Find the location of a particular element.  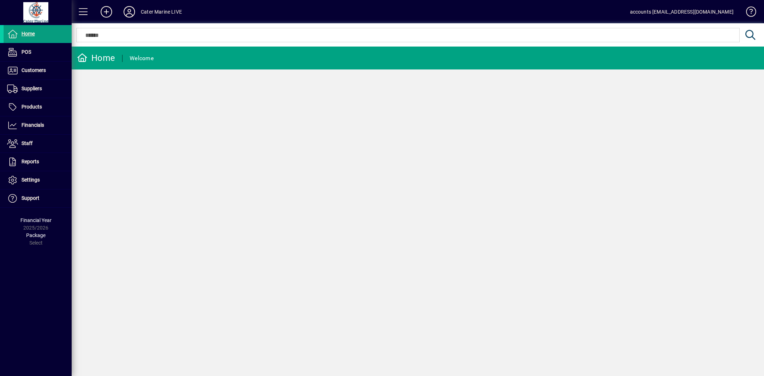

div: Home is located at coordinates (96, 58).